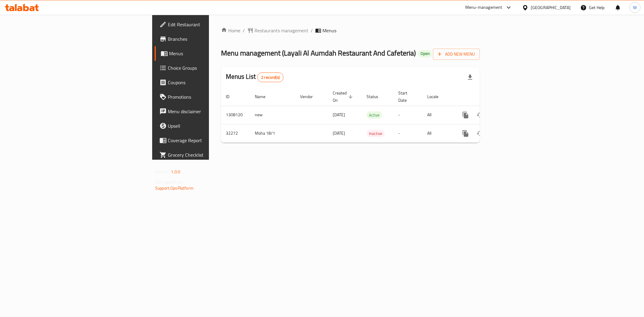 The width and height of the screenshot is (644, 317). I want to click on span: Choice Groups, so click(212, 68).